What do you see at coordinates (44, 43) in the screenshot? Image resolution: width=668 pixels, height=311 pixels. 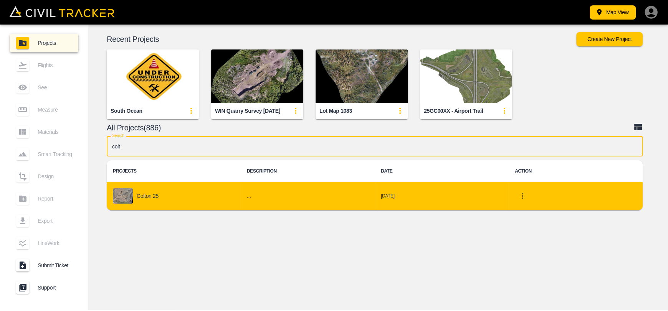 I see `a: Projects` at bounding box center [44, 43].